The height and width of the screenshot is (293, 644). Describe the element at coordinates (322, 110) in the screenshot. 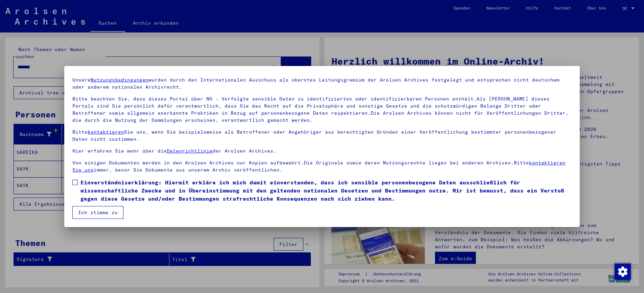

I see `p: Bitte beachten Sie, dass dieses Portal über NS - Verfolgte sensible Daten zu identifizierten oder...` at that location.